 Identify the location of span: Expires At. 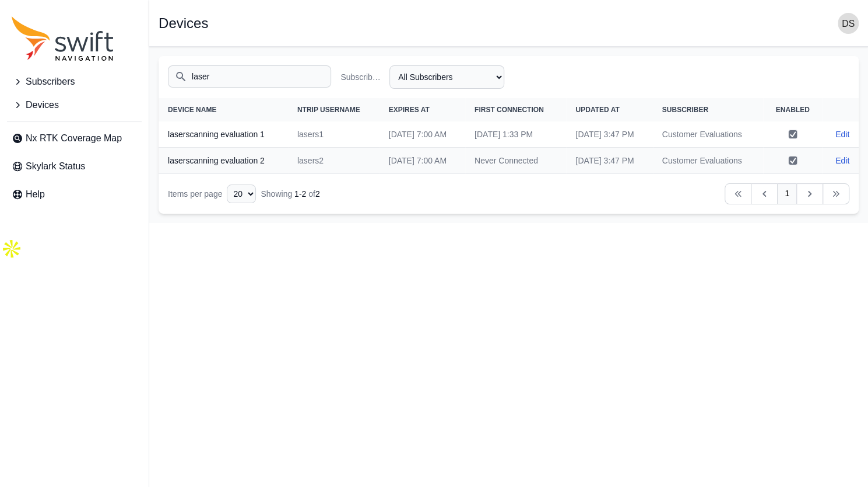
(410, 110).